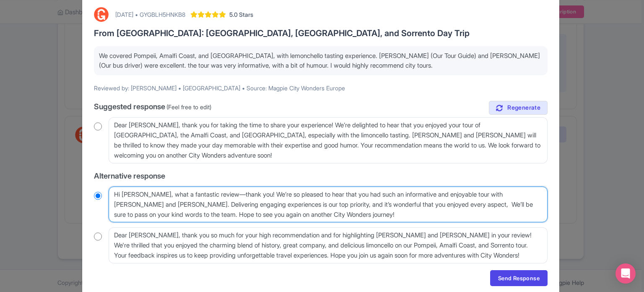 The width and height of the screenshot is (644, 292). Describe the element at coordinates (101, 15) in the screenshot. I see `img: GetYourGuide Logo` at that location.